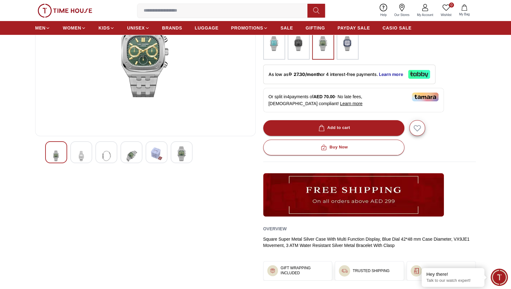 This screenshot has width=511, height=289. What do you see at coordinates (446, 10) in the screenshot?
I see `a: 0Wishlist` at bounding box center [446, 10].